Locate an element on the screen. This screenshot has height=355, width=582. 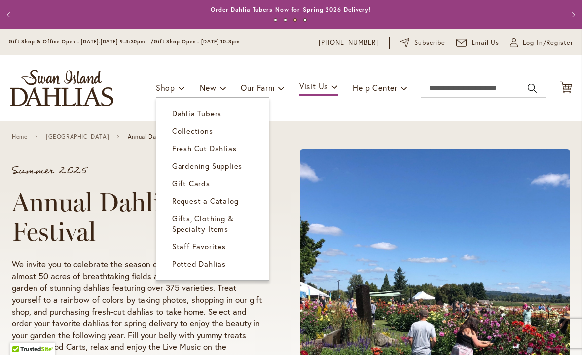
h1: Annual Dahlia Festival is located at coordinates (137, 217).